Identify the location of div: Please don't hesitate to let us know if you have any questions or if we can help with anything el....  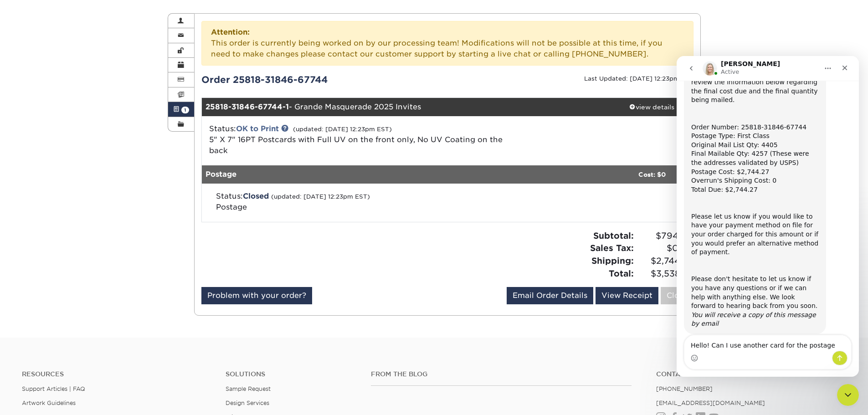
(78, 246).